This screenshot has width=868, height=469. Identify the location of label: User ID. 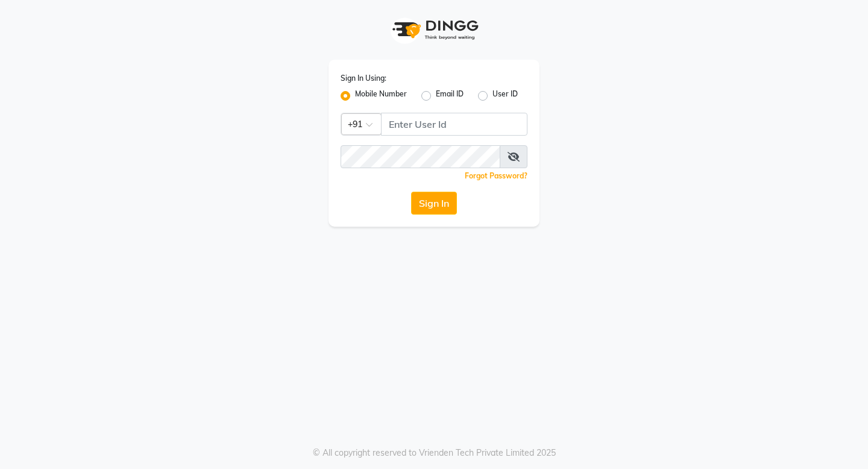
(505, 96).